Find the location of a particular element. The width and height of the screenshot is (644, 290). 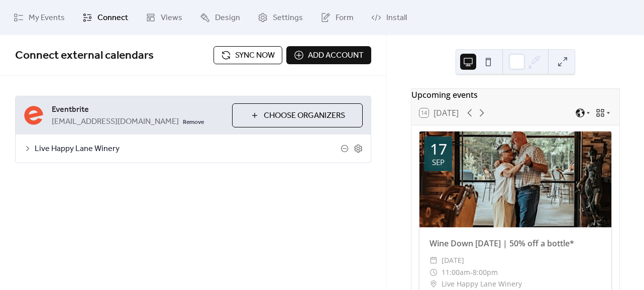

span: Eventbrite is located at coordinates (138, 110).